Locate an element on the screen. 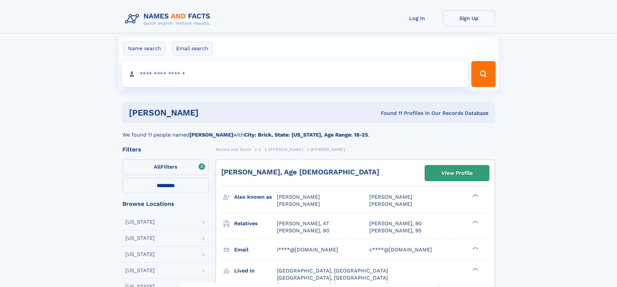 This screenshot has width=617, height=287. div: Found 11 Profiles In Our Records Database is located at coordinates (389, 113).